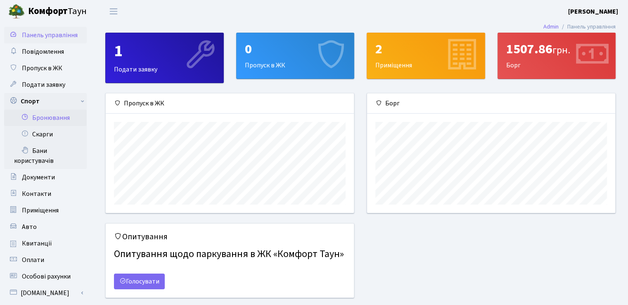 The image size is (628, 305). I want to click on div: 0, so click(295, 49).